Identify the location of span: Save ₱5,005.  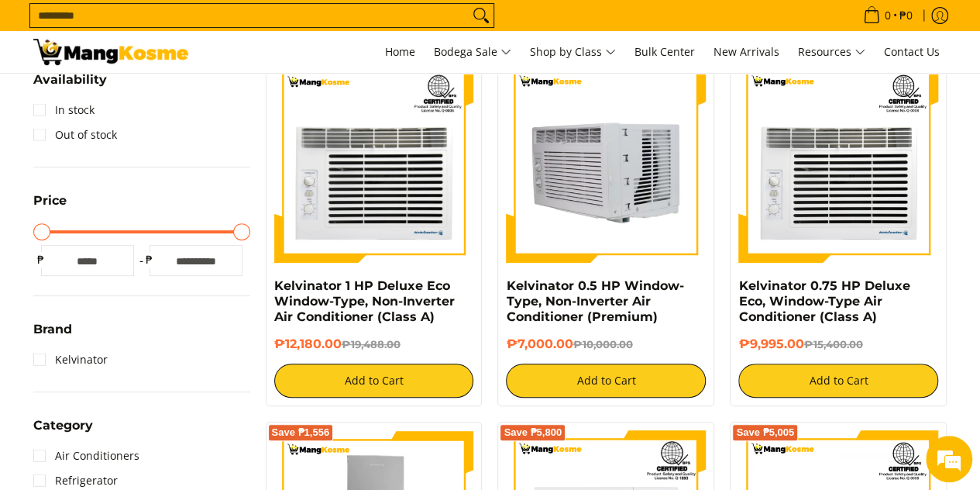
(765, 433).